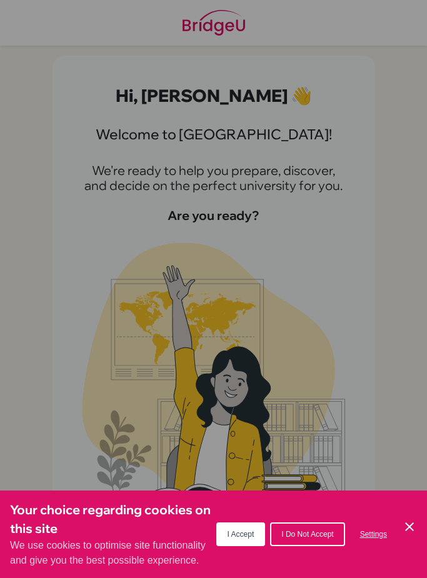 The height and width of the screenshot is (578, 427). I want to click on button: I Accept, so click(241, 534).